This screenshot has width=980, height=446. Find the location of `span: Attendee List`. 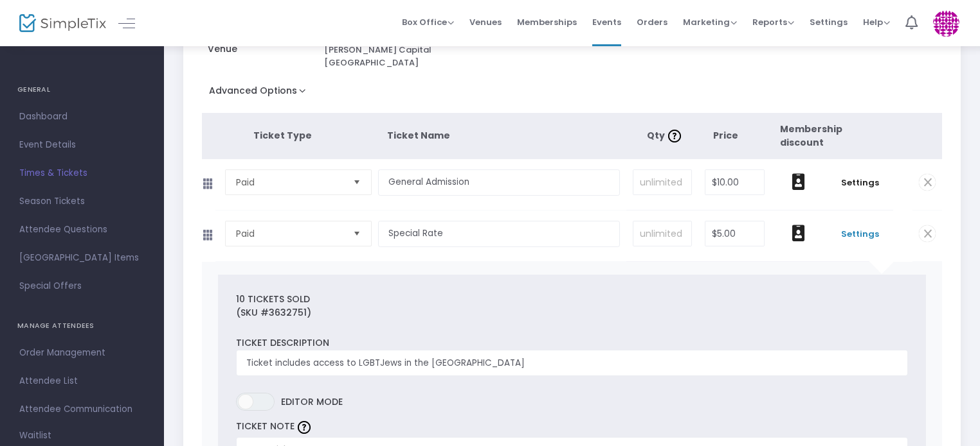

span: Attendee List is located at coordinates (81, 381).